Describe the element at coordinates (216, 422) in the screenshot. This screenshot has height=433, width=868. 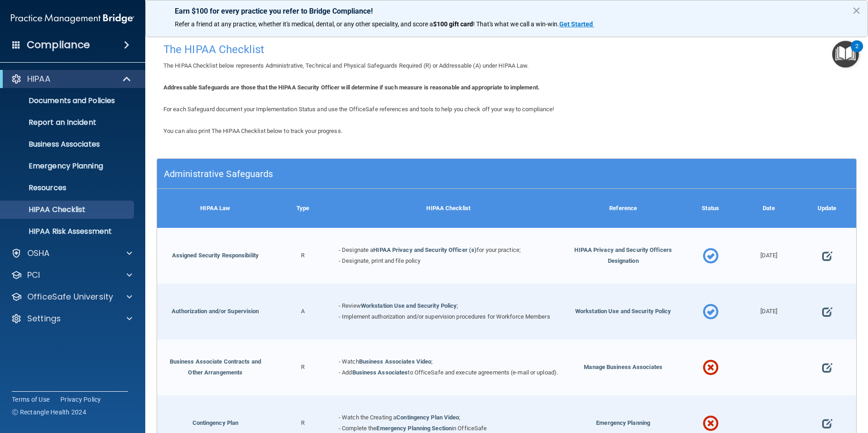
I see `a: Contingency Plan` at that location.